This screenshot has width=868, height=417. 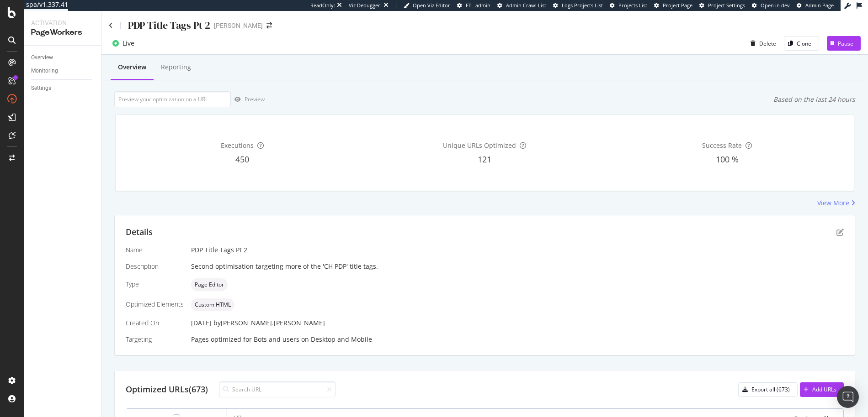 What do you see at coordinates (767, 43) in the screenshot?
I see `div: Delete` at bounding box center [767, 43].